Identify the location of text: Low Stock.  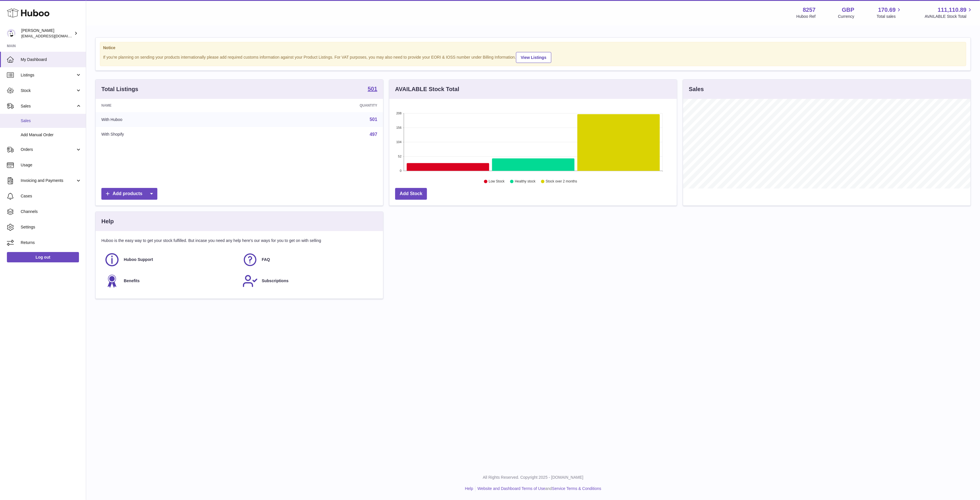
(497, 182).